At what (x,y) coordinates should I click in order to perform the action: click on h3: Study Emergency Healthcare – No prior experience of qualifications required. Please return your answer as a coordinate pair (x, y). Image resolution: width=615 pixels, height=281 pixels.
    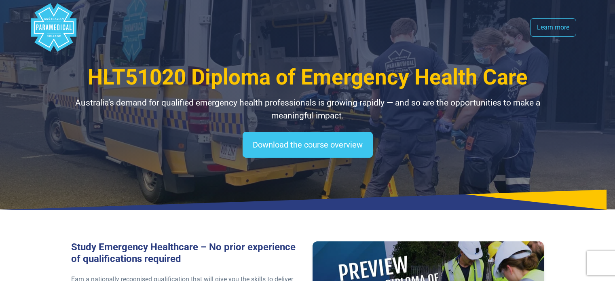
    Looking at the image, I should click on (187, 253).